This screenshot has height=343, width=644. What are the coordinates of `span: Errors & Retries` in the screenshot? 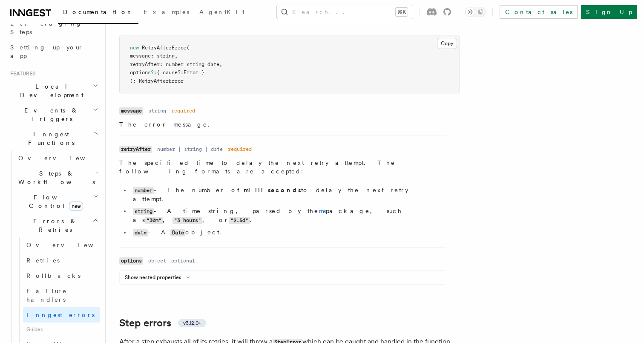 It's located at (54, 225).